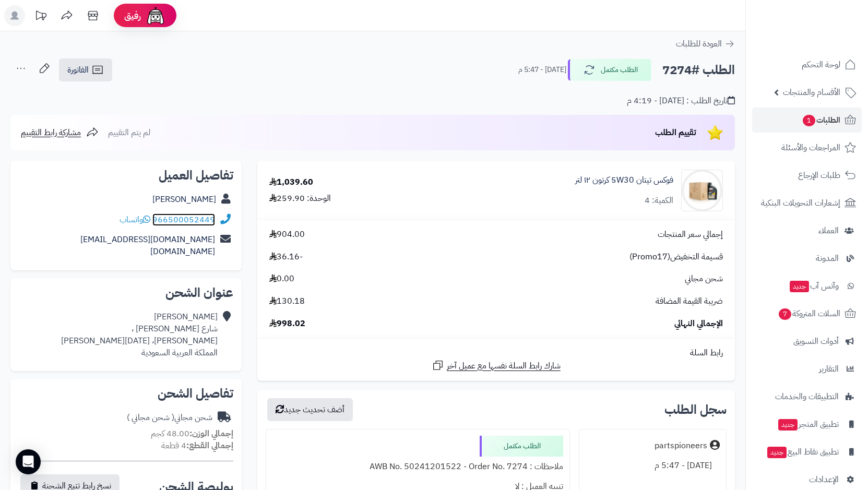 This screenshot has height=490, width=868. What do you see at coordinates (698, 70) in the screenshot?
I see `h2: الطلب #7274` at bounding box center [698, 70].